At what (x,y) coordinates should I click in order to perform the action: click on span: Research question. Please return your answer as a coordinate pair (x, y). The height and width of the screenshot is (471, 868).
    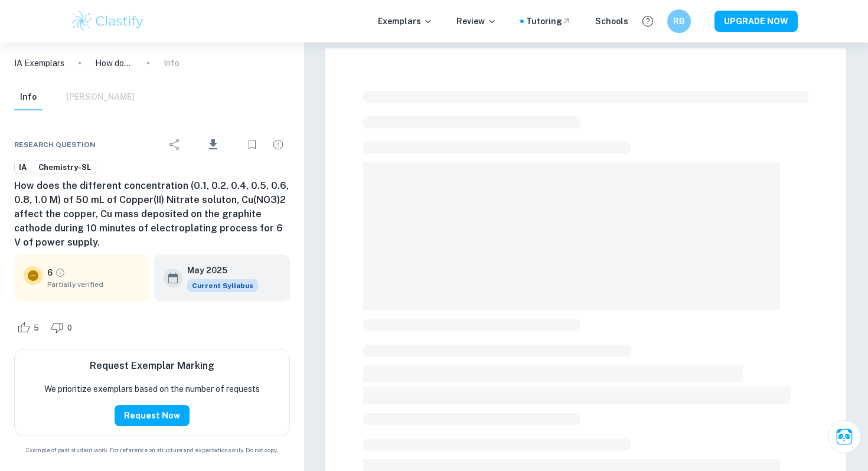
    Looking at the image, I should click on (55, 145).